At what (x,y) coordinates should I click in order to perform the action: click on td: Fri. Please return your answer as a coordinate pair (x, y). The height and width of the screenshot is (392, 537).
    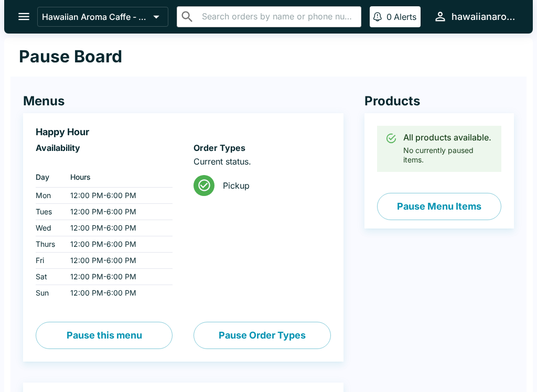
    Looking at the image, I should click on (49, 261).